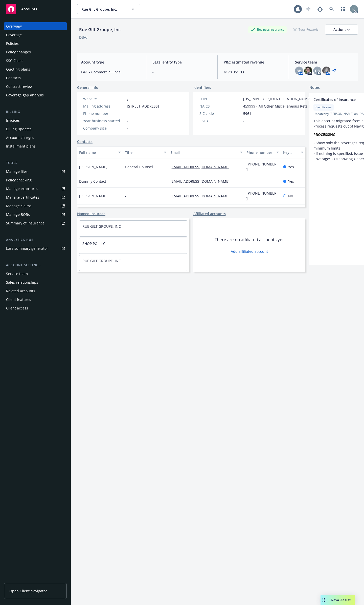 This screenshot has height=605, width=364. I want to click on div: Manage BORs, so click(18, 214).